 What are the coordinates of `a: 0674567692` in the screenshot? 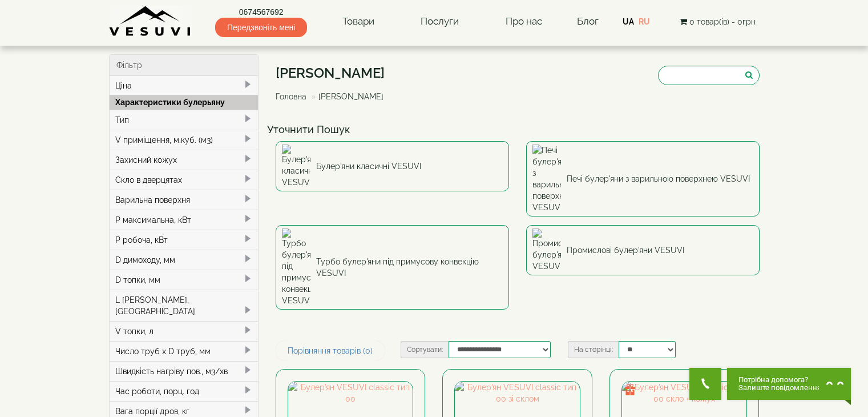 It's located at (261, 12).